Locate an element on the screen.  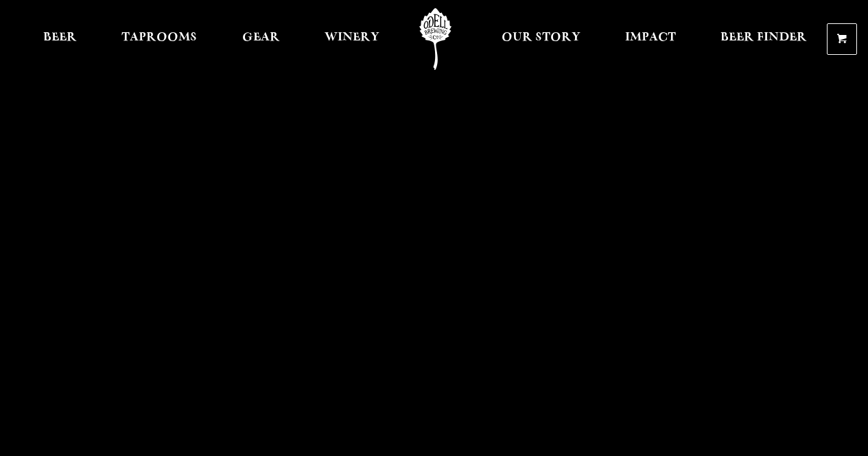
a: Odell Home is located at coordinates (435, 40).